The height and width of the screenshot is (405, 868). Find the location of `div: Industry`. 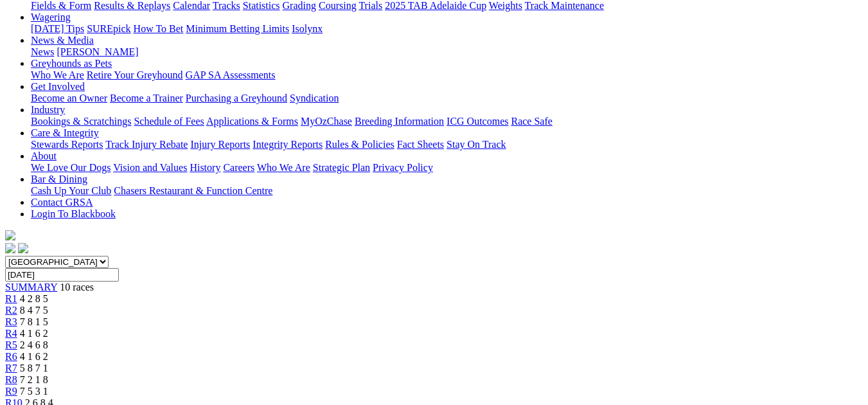

div: Industry is located at coordinates (447, 121).